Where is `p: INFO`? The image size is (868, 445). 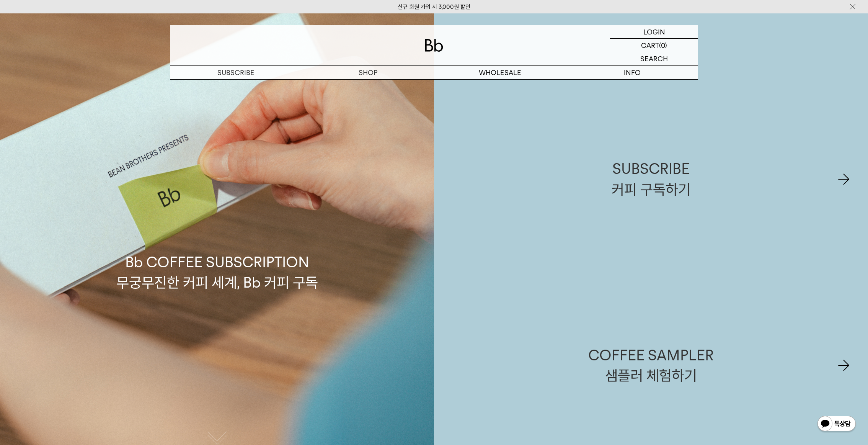
p: INFO is located at coordinates (631, 72).